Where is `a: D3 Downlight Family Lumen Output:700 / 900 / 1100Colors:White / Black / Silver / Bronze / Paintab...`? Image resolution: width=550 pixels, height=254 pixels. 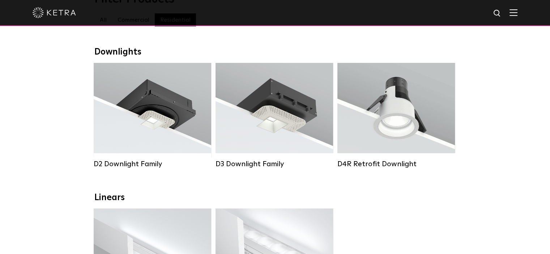 a: D3 Downlight Family Lumen Output:700 / 900 / 1100Colors:White / Black / Silver / Bronze / Paintab... is located at coordinates (274, 116).